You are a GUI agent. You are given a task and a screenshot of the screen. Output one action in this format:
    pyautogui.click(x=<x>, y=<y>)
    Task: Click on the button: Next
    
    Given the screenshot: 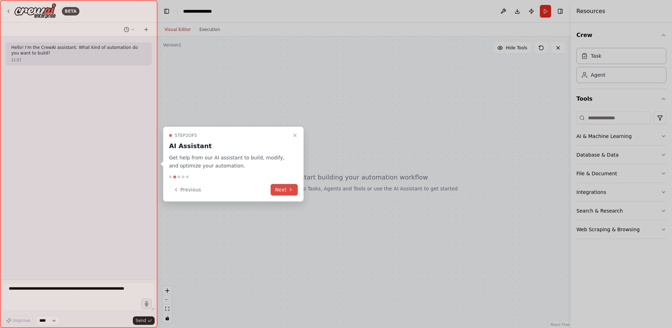 What is the action you would take?
    pyautogui.click(x=284, y=189)
    